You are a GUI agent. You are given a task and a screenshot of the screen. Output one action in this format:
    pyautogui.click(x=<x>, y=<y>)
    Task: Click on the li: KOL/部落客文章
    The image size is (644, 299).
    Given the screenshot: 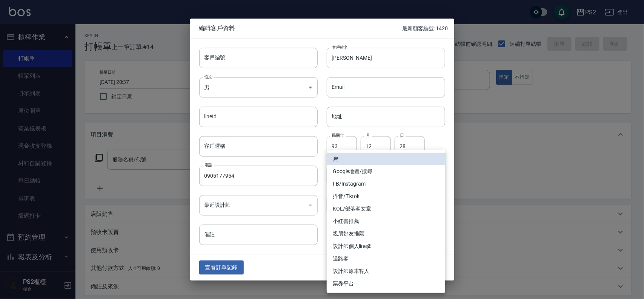 What is the action you would take?
    pyautogui.click(x=386, y=209)
    